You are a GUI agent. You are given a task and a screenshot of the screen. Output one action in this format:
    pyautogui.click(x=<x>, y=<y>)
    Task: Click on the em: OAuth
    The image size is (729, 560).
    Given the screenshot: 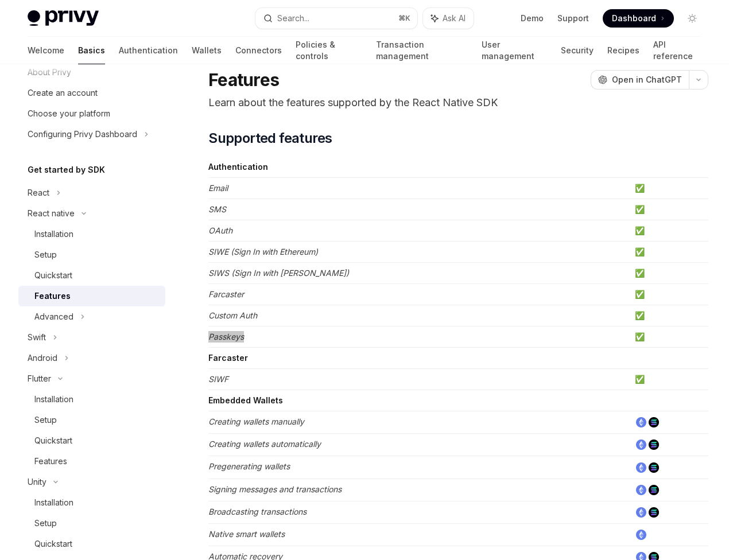 What is the action you would take?
    pyautogui.click(x=221, y=230)
    